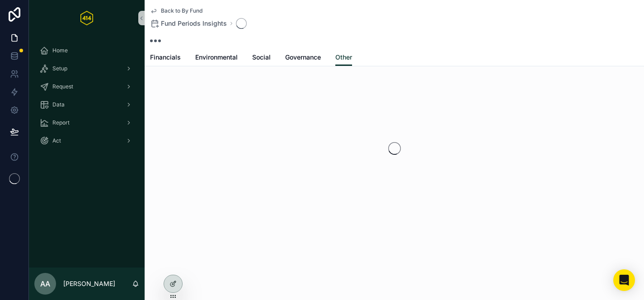 The width and height of the screenshot is (644, 300). What do you see at coordinates (87, 69) in the screenshot?
I see `a: Setup` at bounding box center [87, 69].